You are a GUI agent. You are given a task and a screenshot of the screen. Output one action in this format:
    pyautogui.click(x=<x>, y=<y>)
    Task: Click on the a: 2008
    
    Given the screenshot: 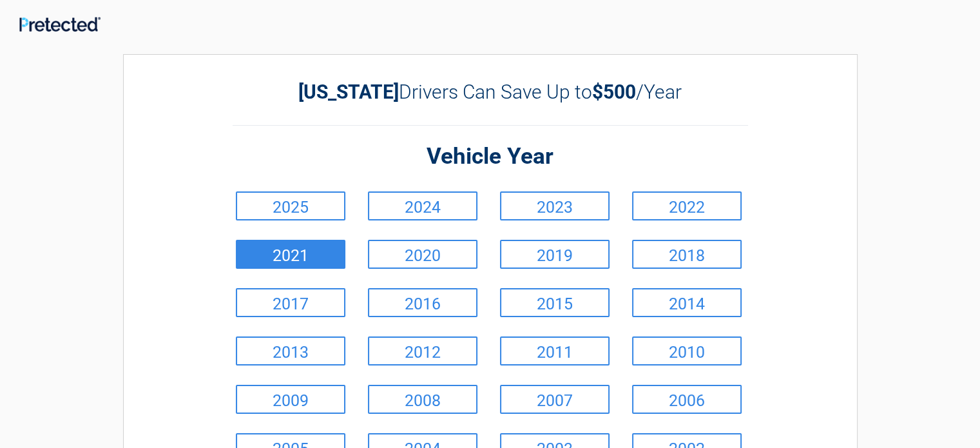 What is the action you would take?
    pyautogui.click(x=423, y=399)
    